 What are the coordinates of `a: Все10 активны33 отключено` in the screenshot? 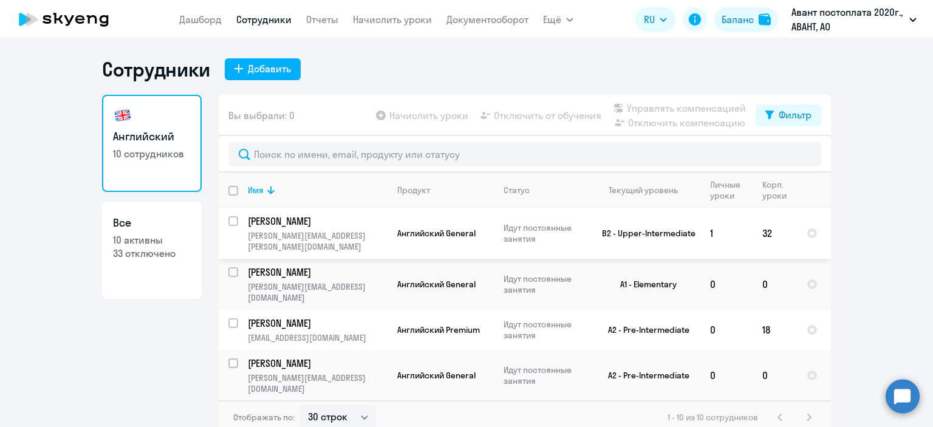 It's located at (152, 250).